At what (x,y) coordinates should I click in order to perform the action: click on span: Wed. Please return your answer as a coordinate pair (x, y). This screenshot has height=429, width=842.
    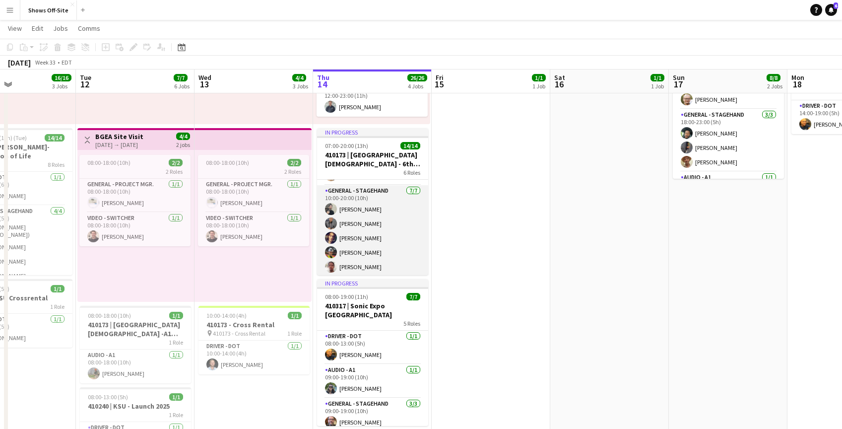
    Looking at the image, I should click on (205, 77).